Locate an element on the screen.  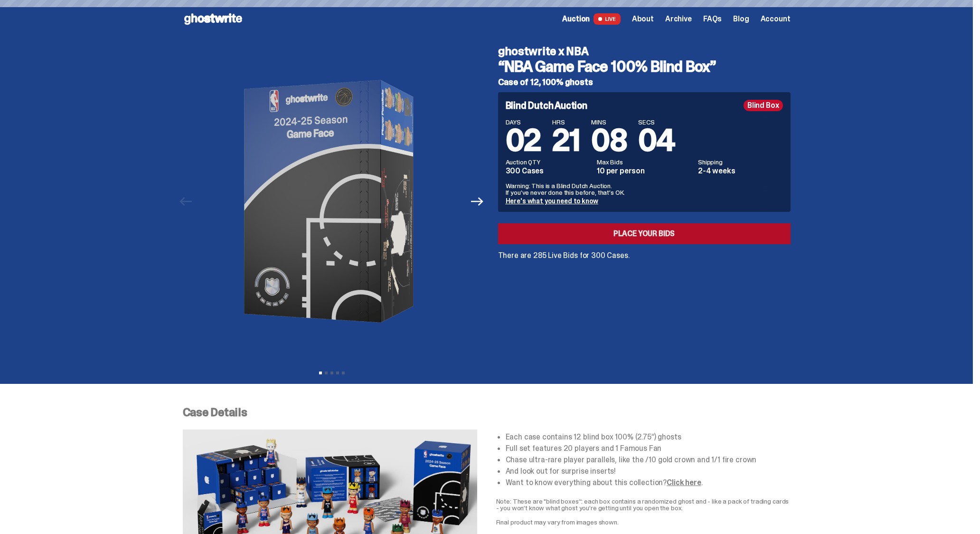
button: View slide 5 is located at coordinates (344, 373).